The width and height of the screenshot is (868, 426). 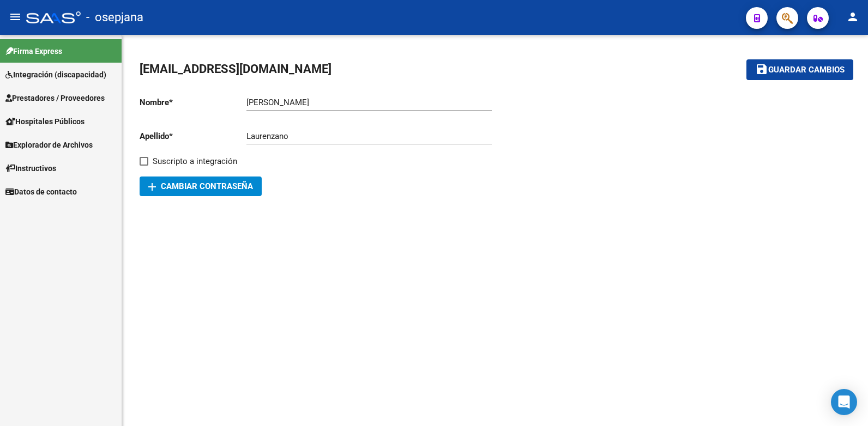 I want to click on p: Nombre, so click(x=193, y=103).